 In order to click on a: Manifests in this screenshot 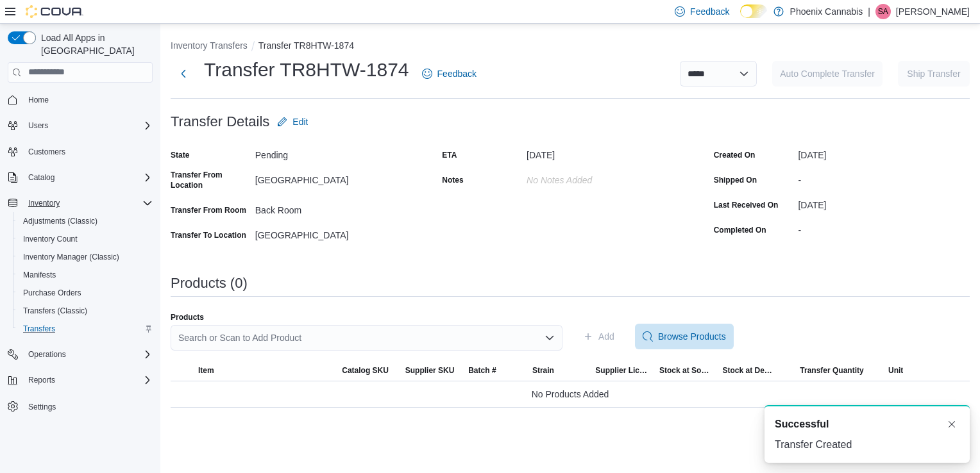, I will do `click(39, 275)`.